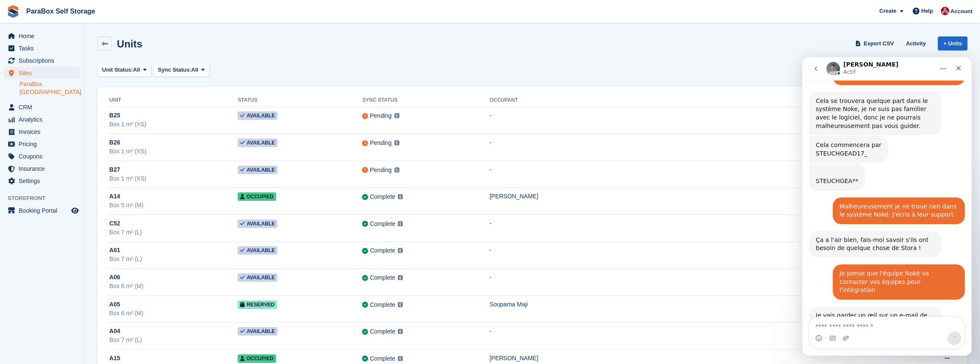  What do you see at coordinates (888, 11) in the screenshot?
I see `span: Create` at bounding box center [888, 11].